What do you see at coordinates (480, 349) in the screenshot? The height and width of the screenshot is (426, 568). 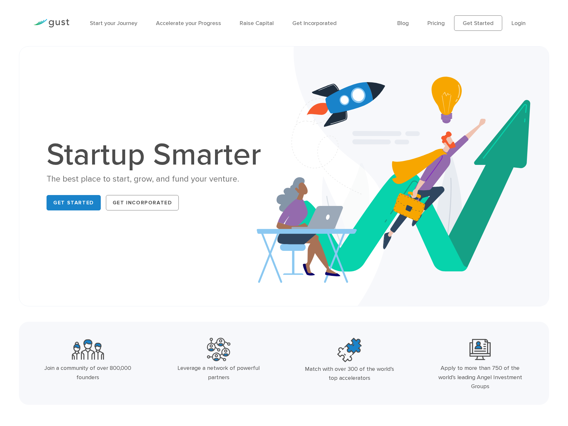 I see `img: Leading Angel Investment` at bounding box center [480, 349].